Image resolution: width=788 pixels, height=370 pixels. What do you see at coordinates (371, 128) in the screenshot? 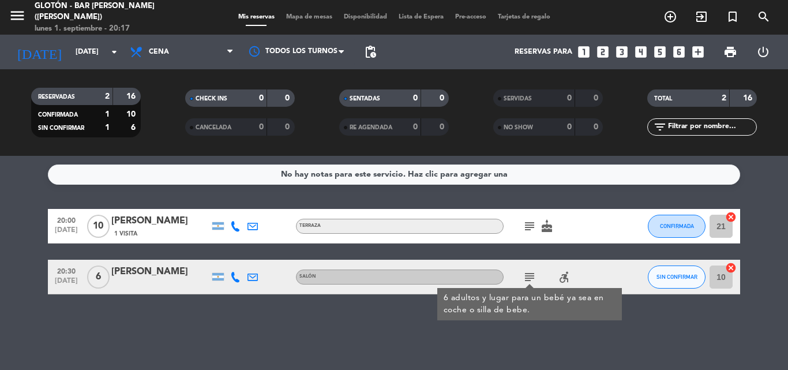
I see `span: RE AGENDADA` at bounding box center [371, 128].